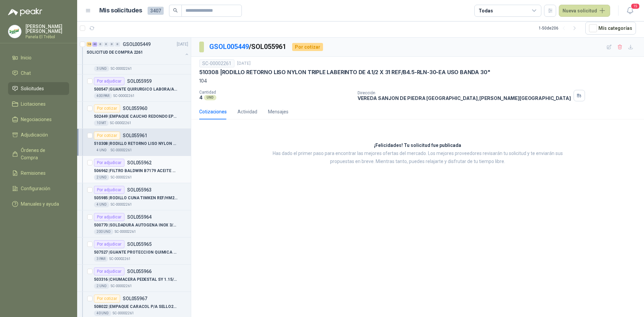 This screenshot has width=644, height=317. Describe the element at coordinates (464, 93) in the screenshot. I see `p: Dirección` at that location.